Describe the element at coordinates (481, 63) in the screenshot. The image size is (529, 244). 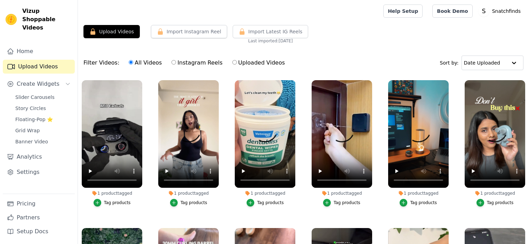
I see `div: Sort by:` at that location.